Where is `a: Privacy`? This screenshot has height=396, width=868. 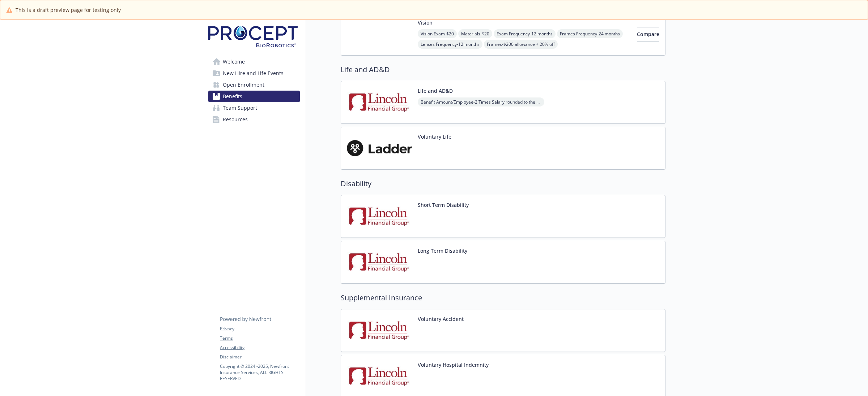
a: Privacy is located at coordinates (260, 329).